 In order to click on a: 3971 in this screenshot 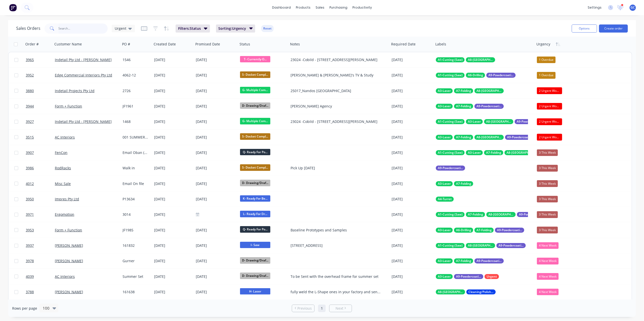, I will do `click(40, 214)`.